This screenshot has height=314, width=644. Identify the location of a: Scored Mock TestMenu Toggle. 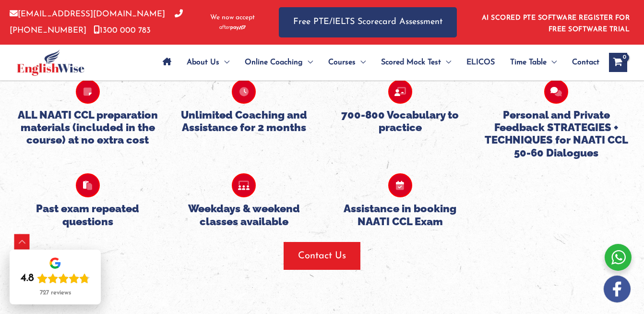
(416, 63).